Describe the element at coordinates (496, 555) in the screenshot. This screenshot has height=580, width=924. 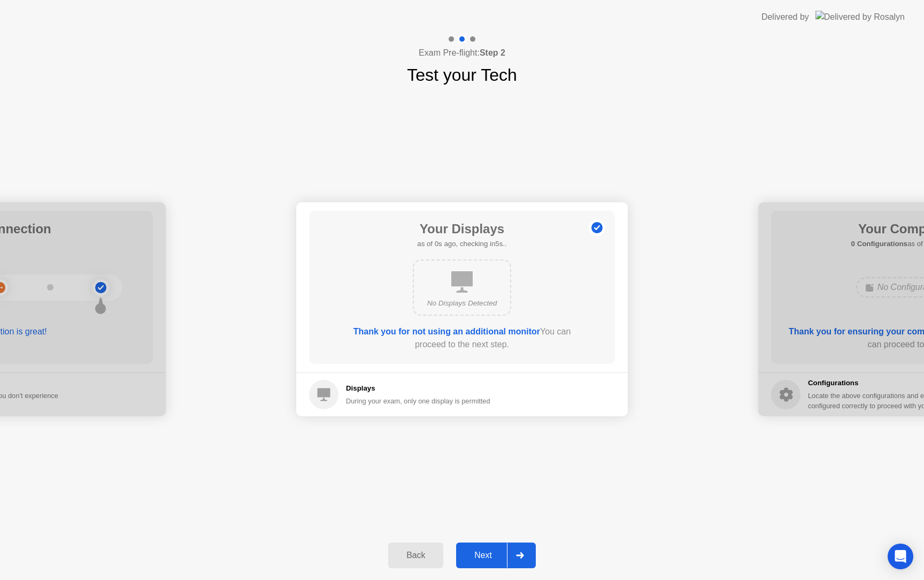
I see `button: Next` at that location.